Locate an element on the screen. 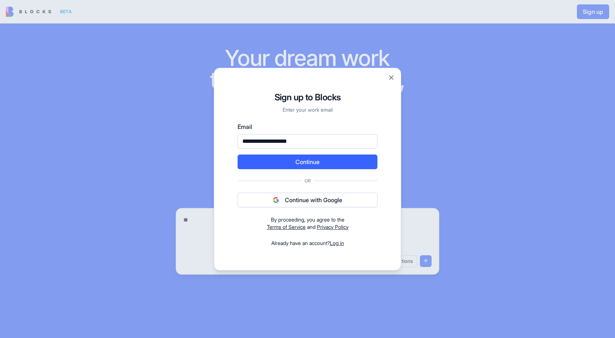 The height and width of the screenshot is (338, 615). button: Continue with Google is located at coordinates (308, 200).